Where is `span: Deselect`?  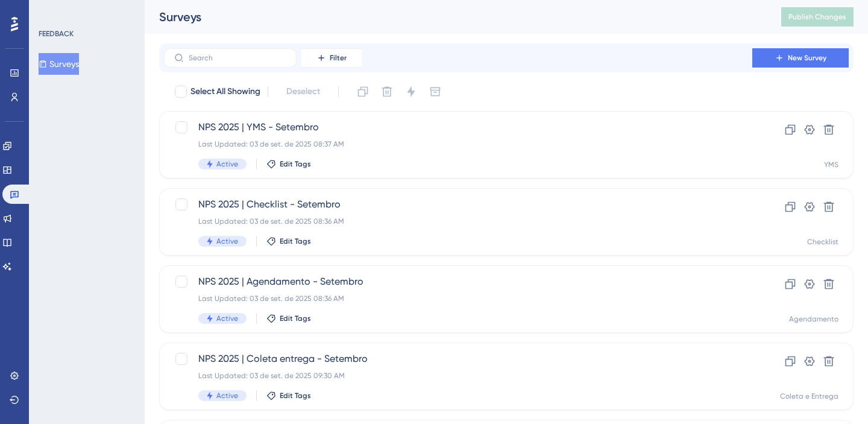
span: Deselect is located at coordinates (303, 92).